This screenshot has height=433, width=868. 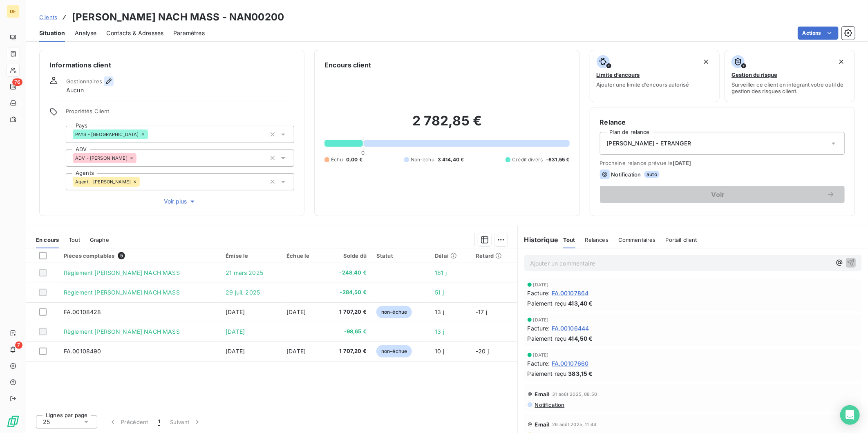 What do you see at coordinates (652, 174) in the screenshot?
I see `span: auto` at bounding box center [652, 174].